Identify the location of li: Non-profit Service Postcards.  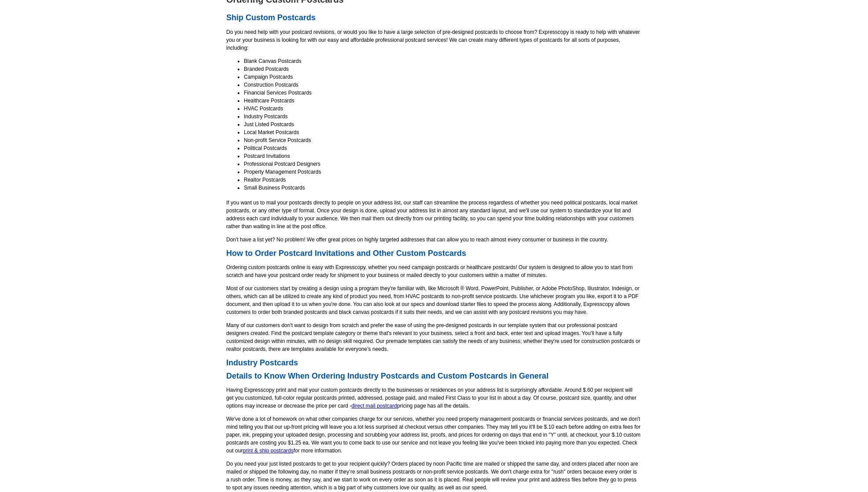
(443, 141).